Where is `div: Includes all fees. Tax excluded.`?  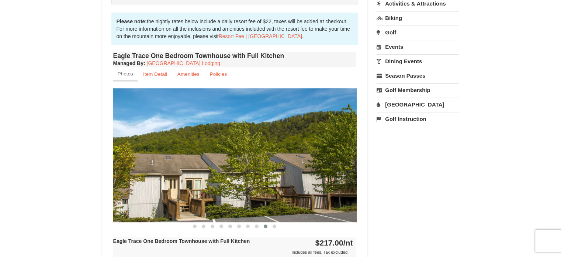
div: Includes all fees. Tax excluded. is located at coordinates (233, 252).